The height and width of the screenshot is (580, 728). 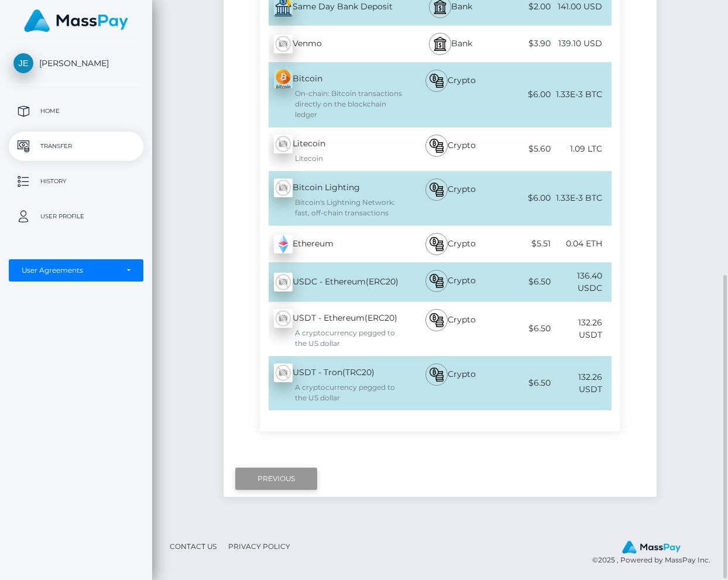 What do you see at coordinates (524, 243) in the screenshot?
I see `div: $5.51` at bounding box center [524, 243].